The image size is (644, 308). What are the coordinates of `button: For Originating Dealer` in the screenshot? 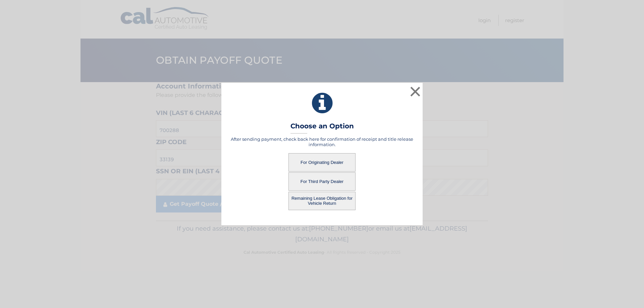 It's located at (322, 162).